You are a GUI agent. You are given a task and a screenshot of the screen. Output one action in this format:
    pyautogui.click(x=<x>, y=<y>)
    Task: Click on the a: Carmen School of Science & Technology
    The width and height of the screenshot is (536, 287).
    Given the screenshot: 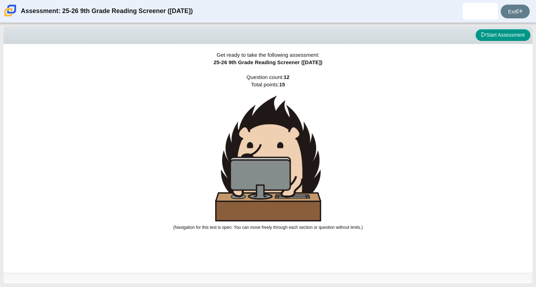 What is the action you would take?
    pyautogui.click(x=10, y=16)
    